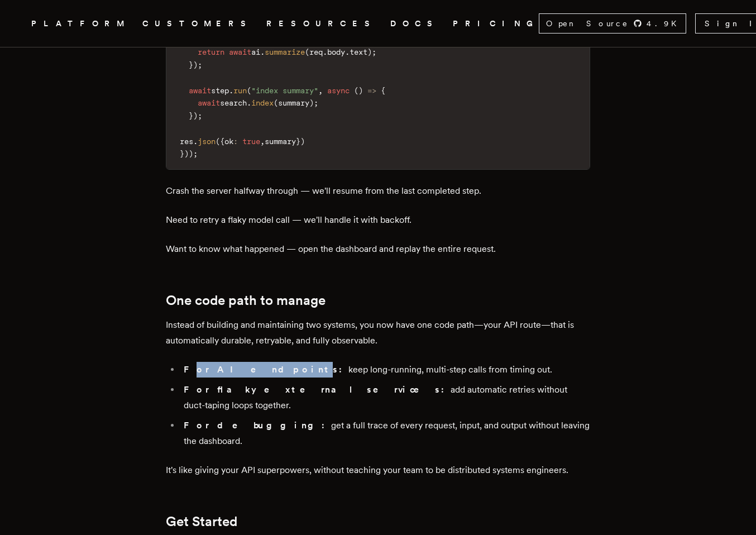  What do you see at coordinates (358, 52) in the screenshot?
I see `span: text` at bounding box center [358, 52].